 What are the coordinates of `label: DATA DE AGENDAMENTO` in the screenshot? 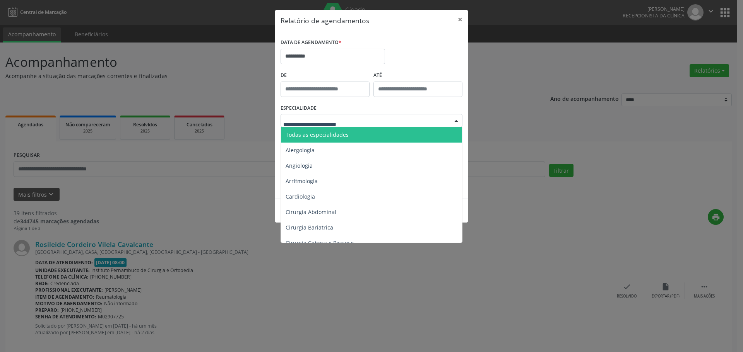 It's located at (311, 43).